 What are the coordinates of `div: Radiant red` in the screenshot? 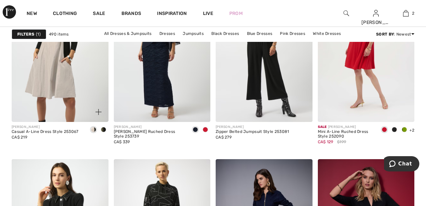 It's located at (384, 130).